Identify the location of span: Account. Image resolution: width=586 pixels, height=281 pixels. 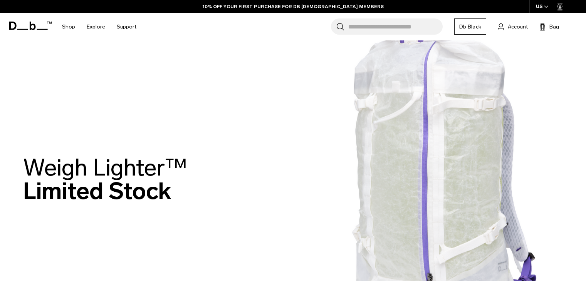
(518, 27).